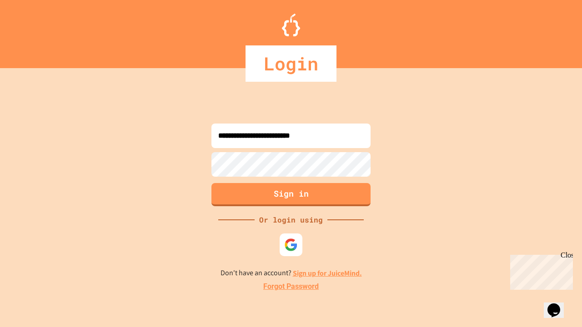 Image resolution: width=582 pixels, height=327 pixels. I want to click on img: Logo.svg, so click(291, 25).